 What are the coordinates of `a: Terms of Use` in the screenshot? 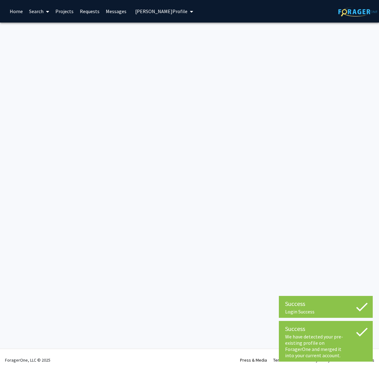 It's located at (286, 360).